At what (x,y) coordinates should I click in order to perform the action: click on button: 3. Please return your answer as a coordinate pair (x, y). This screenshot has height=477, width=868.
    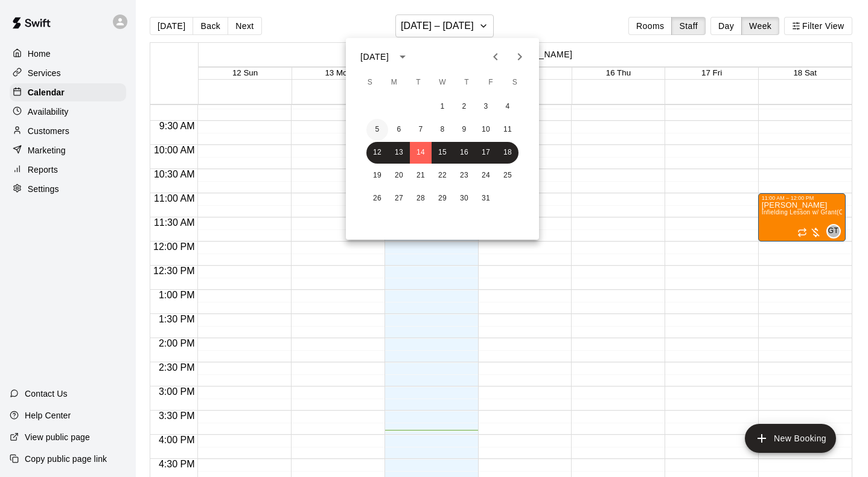
    Looking at the image, I should click on (486, 107).